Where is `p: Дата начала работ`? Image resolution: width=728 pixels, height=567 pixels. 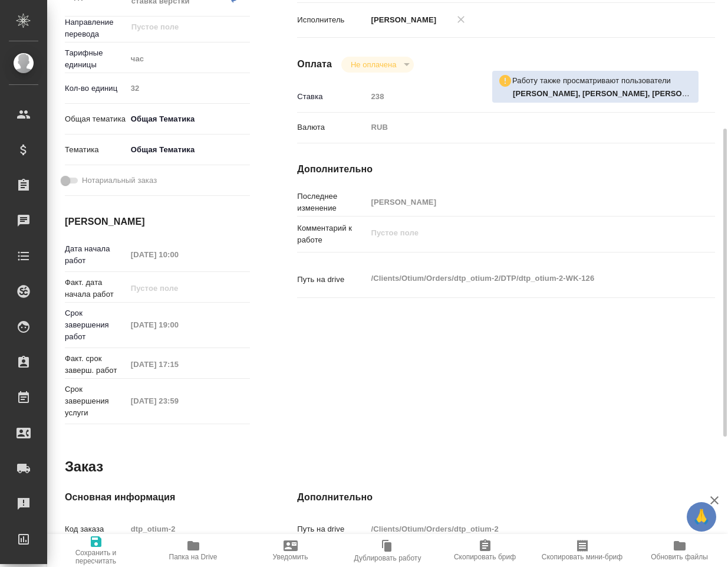 p: Дата начала работ is located at coordinates (96, 255).